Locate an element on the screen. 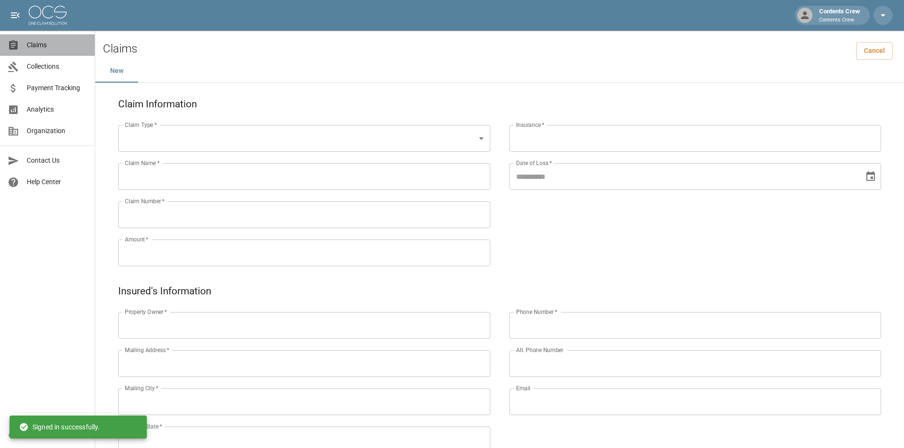  span: Payment Tracking is located at coordinates (57, 88).